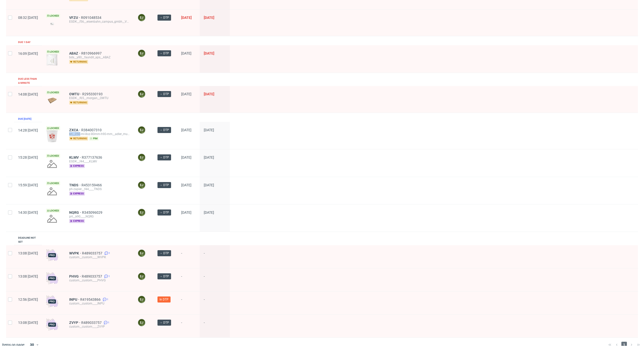  I want to click on span: R295330193, so click(93, 94).